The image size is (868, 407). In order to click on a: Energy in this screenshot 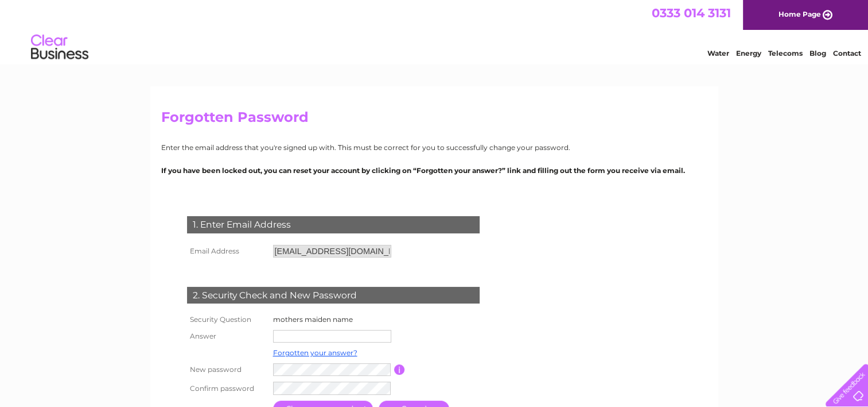, I will do `click(749, 53)`.